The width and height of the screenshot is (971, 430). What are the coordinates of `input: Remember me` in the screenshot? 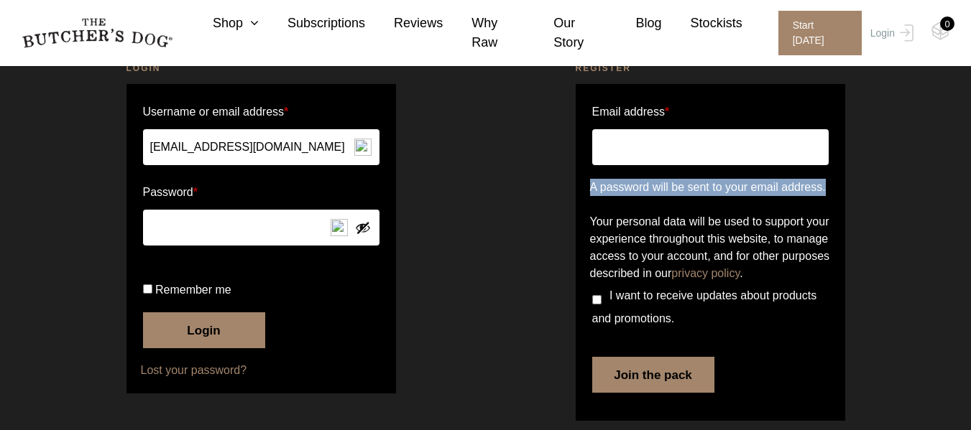 It's located at (147, 289).